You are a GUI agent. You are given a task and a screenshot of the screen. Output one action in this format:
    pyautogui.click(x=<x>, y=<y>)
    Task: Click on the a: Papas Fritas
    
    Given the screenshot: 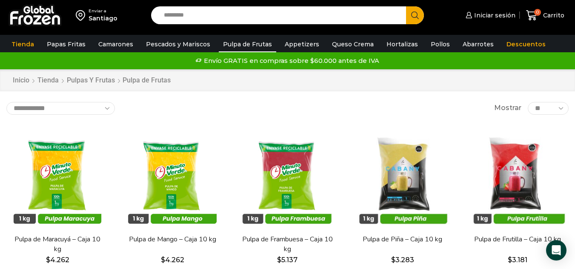 What is the action you would take?
    pyautogui.click(x=66, y=44)
    